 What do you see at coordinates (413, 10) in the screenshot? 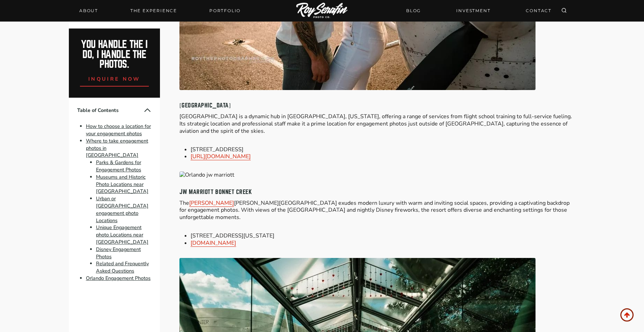
I see `a: BLOG` at bounding box center [413, 10].